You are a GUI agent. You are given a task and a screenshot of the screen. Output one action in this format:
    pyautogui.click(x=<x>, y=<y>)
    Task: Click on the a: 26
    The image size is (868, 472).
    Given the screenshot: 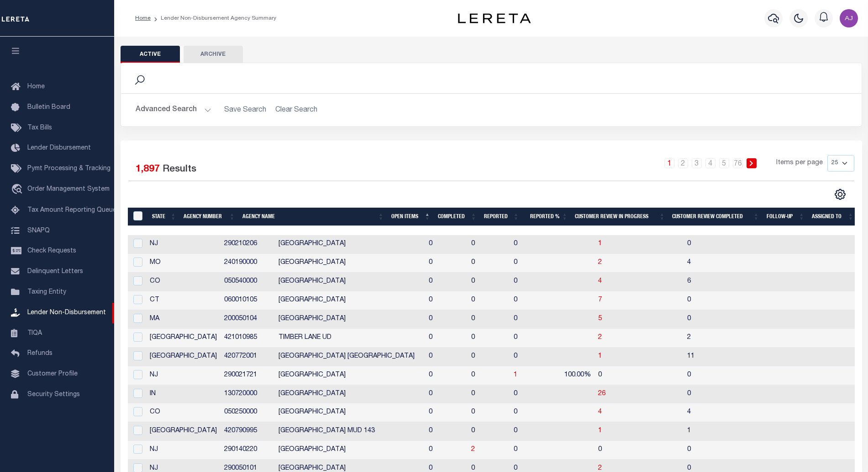 What is the action you would take?
    pyautogui.click(x=602, y=394)
    